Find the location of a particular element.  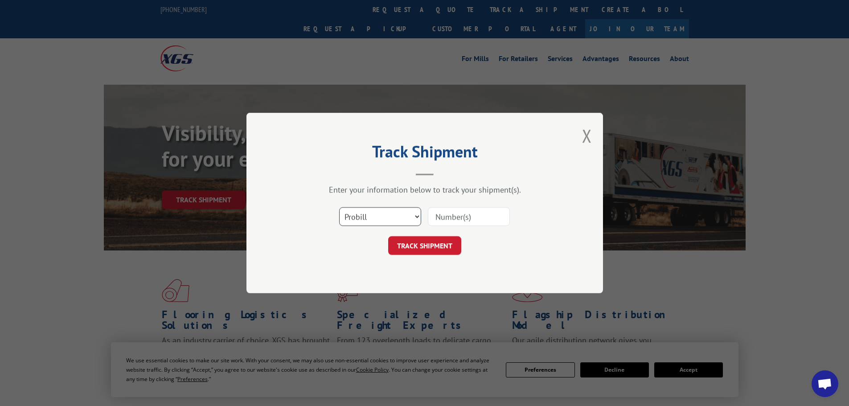

button: TRACK SHIPMENT is located at coordinates (425, 245).